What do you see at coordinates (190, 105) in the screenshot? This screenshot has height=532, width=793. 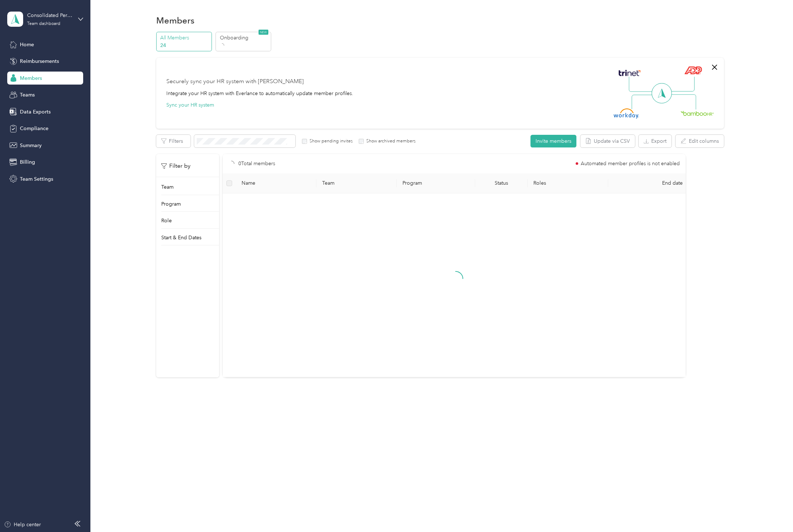 I see `button: Sync your HR system` at bounding box center [190, 105].